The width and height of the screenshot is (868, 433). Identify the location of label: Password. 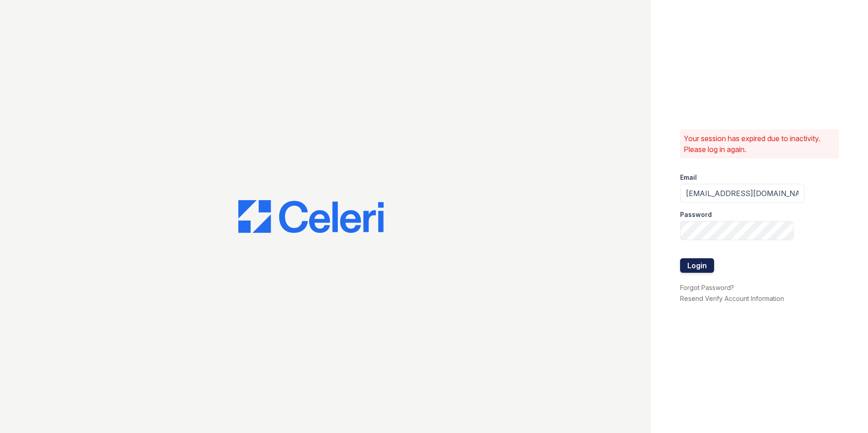
(696, 215).